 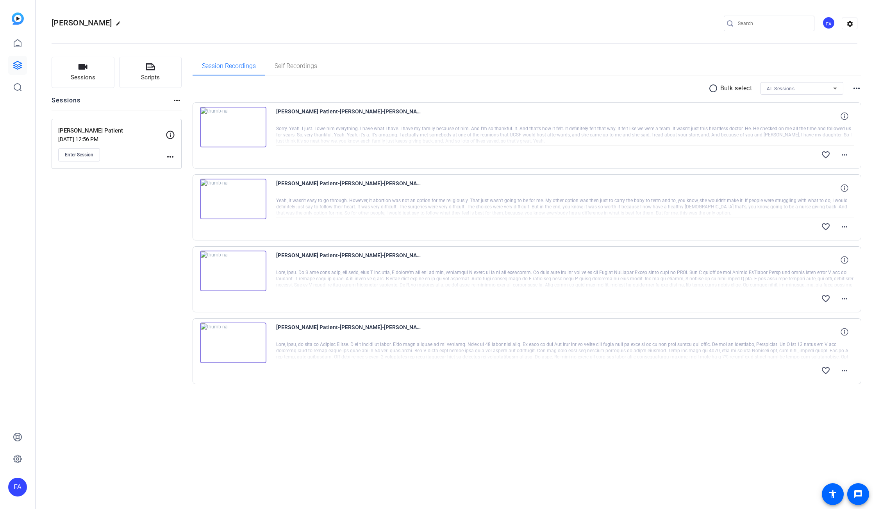 I want to click on mat-icon: message, so click(x=858, y=494).